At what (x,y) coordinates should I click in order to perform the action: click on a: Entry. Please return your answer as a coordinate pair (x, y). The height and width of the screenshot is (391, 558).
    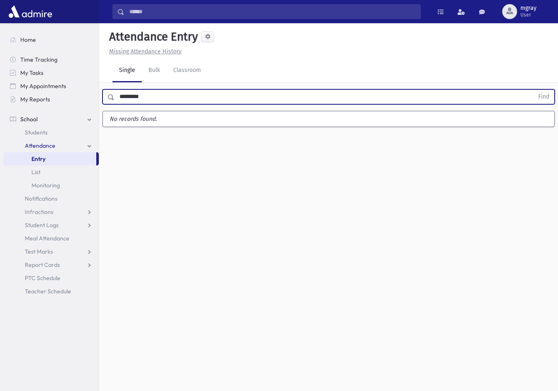
    Looking at the image, I should click on (50, 159).